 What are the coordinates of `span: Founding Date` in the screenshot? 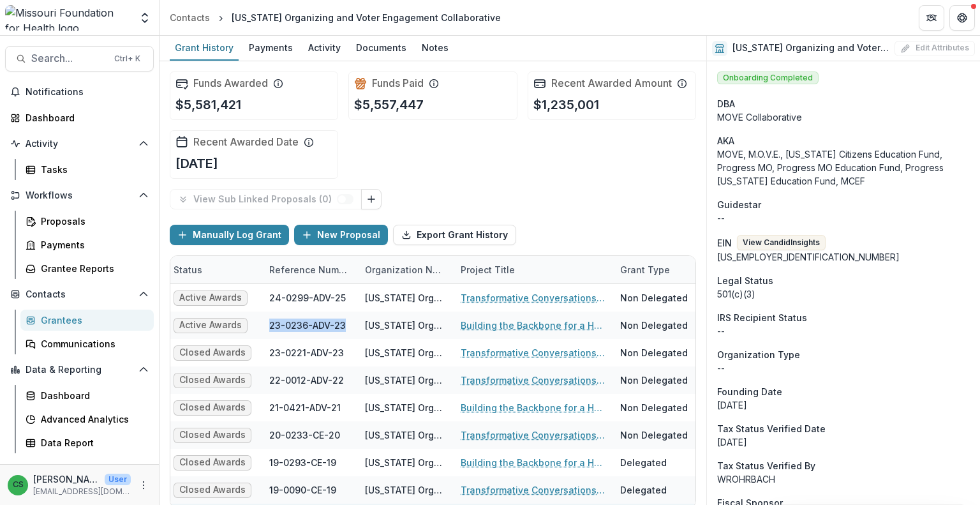 It's located at (750, 392).